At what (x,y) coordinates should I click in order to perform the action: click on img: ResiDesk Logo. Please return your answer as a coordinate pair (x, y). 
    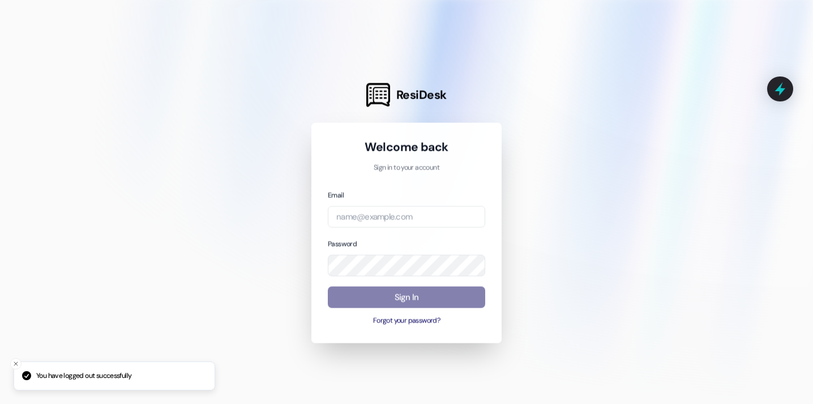
    Looking at the image, I should click on (378, 95).